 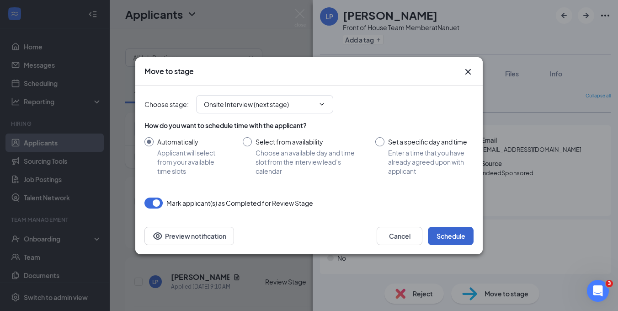 What do you see at coordinates (189, 236) in the screenshot?
I see `button: Preview notificationEye` at bounding box center [189, 236].